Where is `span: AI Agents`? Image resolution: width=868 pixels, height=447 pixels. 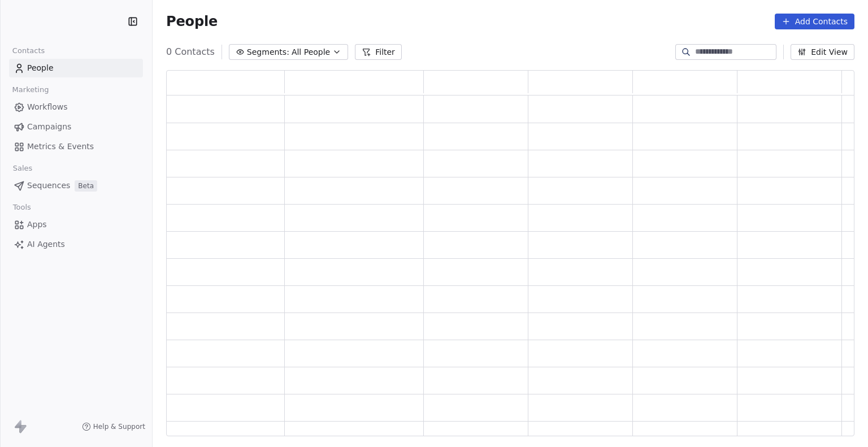
span: AI Agents is located at coordinates (46, 244).